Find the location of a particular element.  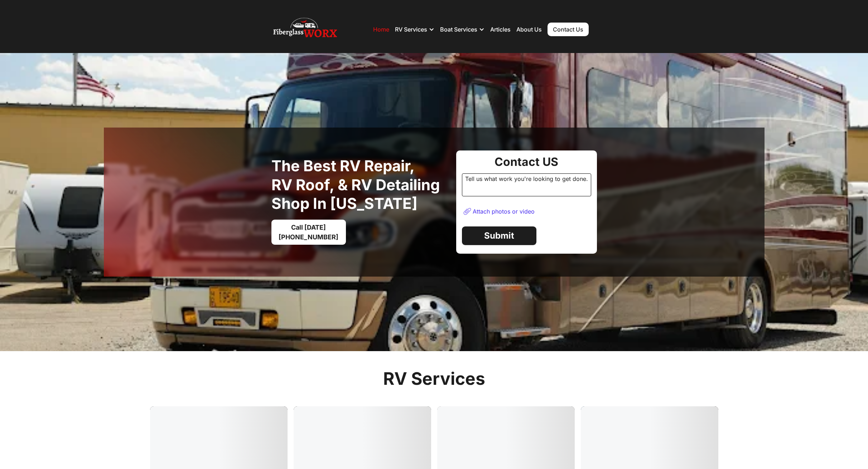

img: Fiberglass WorX – RV Repair, RV Roof & RV Detailing is located at coordinates (305, 29).